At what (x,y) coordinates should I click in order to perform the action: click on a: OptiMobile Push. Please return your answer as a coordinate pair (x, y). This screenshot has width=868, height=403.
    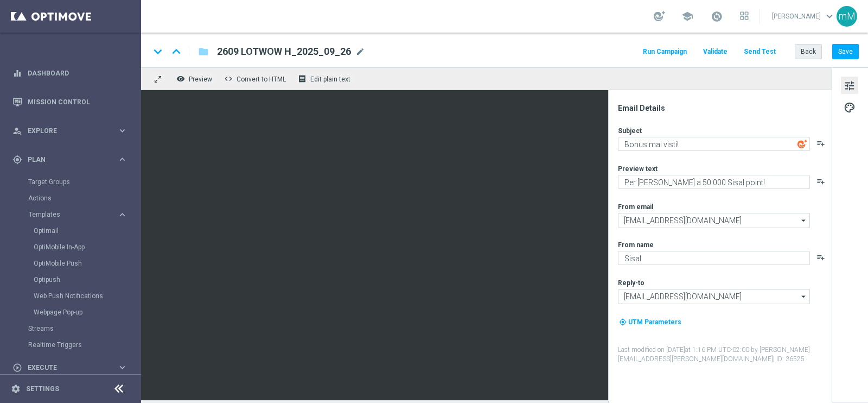
    Looking at the image, I should click on (73, 263).